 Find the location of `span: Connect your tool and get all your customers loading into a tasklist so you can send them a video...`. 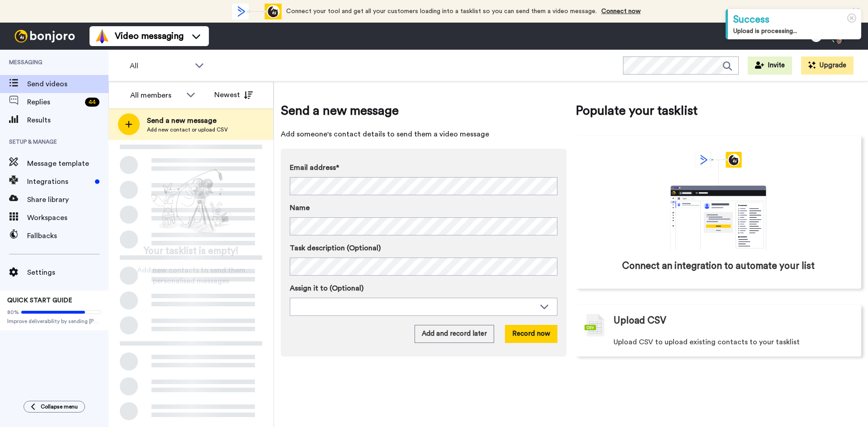

span: Connect your tool and get all your customers loading into a tasklist so you can send them a video... is located at coordinates (441, 11).